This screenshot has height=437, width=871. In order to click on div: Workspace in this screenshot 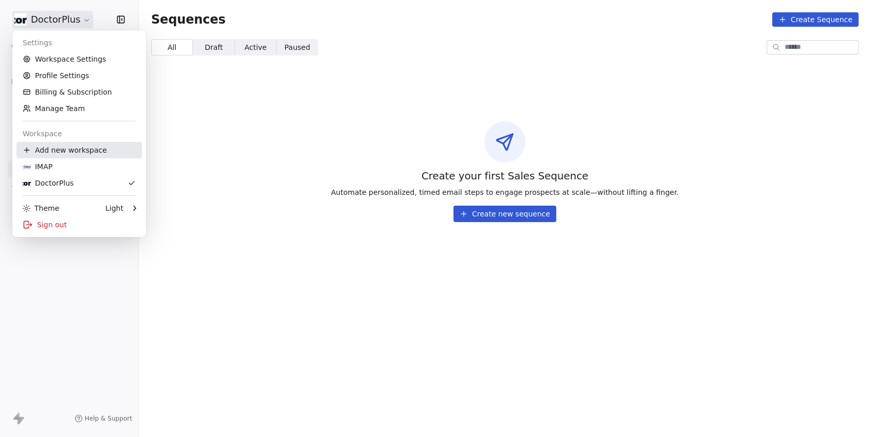, I will do `click(79, 134)`.